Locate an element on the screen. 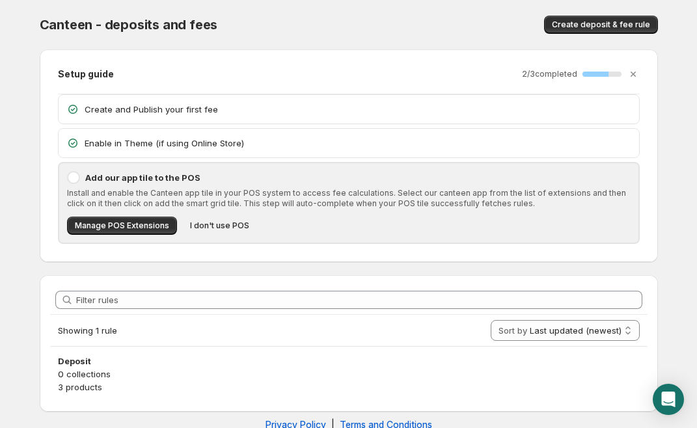 The image size is (697, 428). button: Dismiss setup guide is located at coordinates (633, 74).